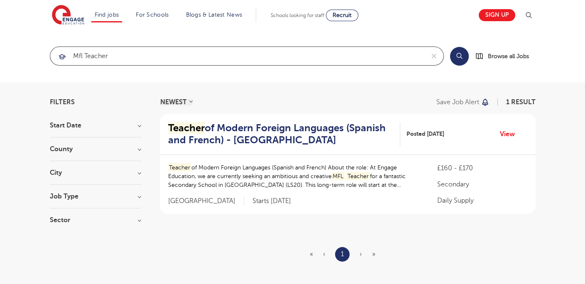 This screenshot has height=284, width=585. What do you see at coordinates (294, 176) in the screenshot?
I see `p: of Modern Foreign Languages (Spanish and French) About the role: At Engage Education, we are curr...` at bounding box center [294, 176].